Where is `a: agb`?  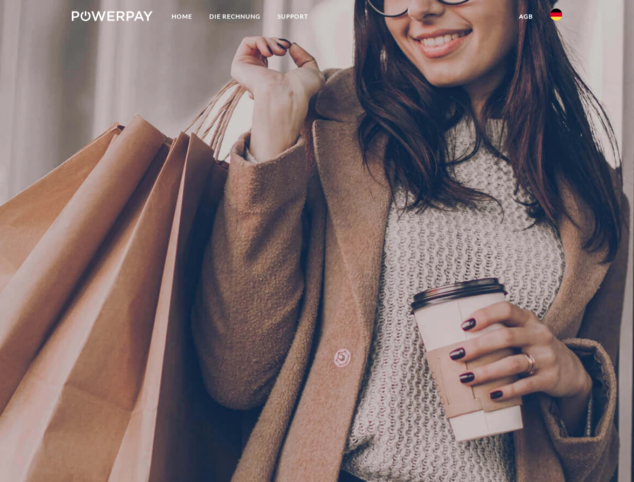 a: agb is located at coordinates (526, 17).